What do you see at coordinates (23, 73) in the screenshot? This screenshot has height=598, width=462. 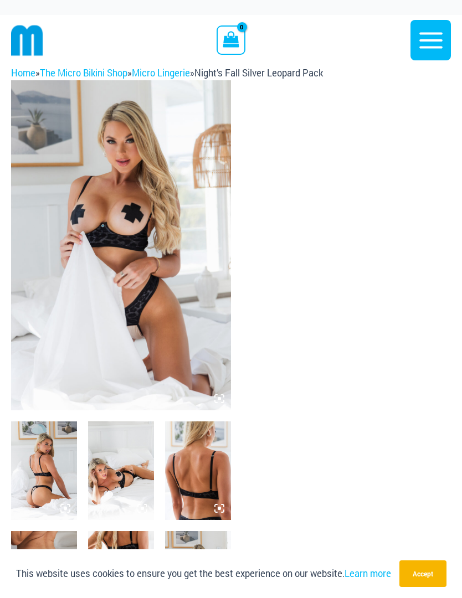 I see `a: Home` at bounding box center [23, 73].